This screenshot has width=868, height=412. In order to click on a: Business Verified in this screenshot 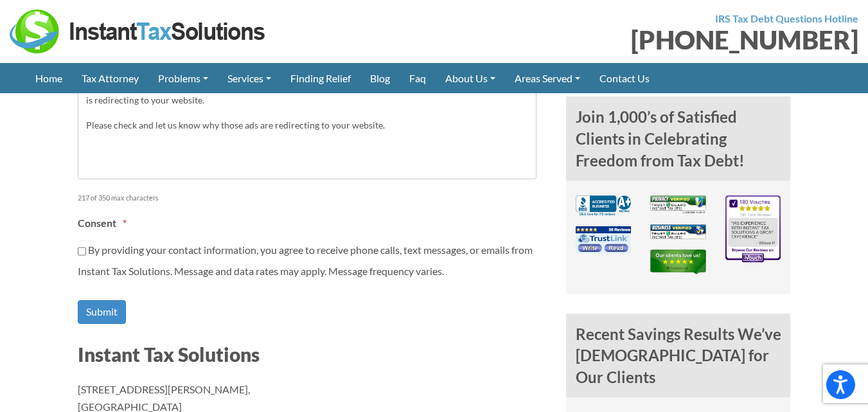, I will do `click(678, 235)`.